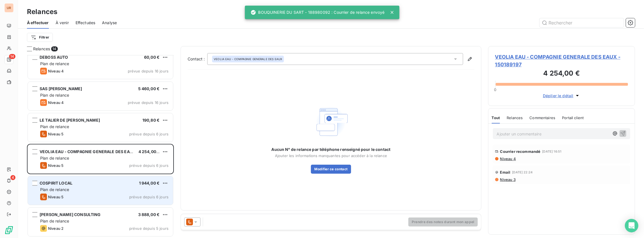 The height and width of the screenshot is (238, 644). What do you see at coordinates (13, 178) in the screenshot?
I see `span: 4` at bounding box center [13, 178].